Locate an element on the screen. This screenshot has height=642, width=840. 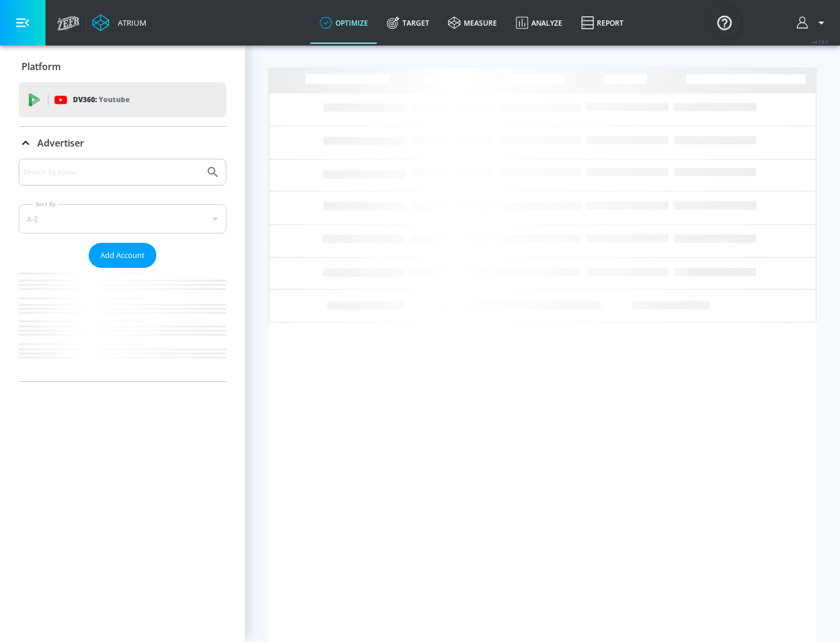
div: Platform is located at coordinates (122, 66).